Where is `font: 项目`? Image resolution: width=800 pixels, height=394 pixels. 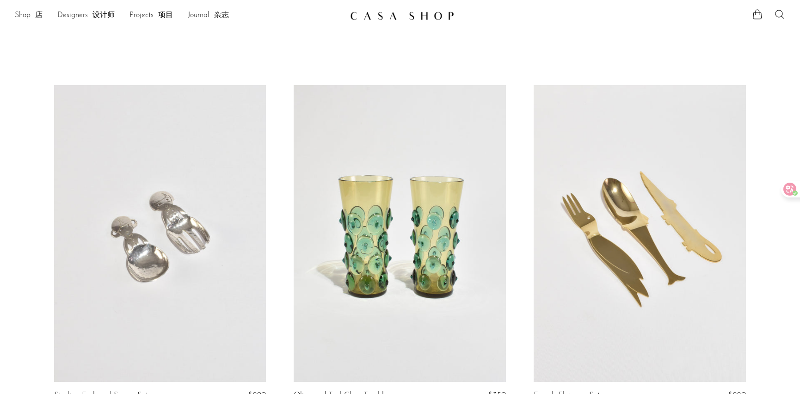
font: 项目 is located at coordinates (166, 15).